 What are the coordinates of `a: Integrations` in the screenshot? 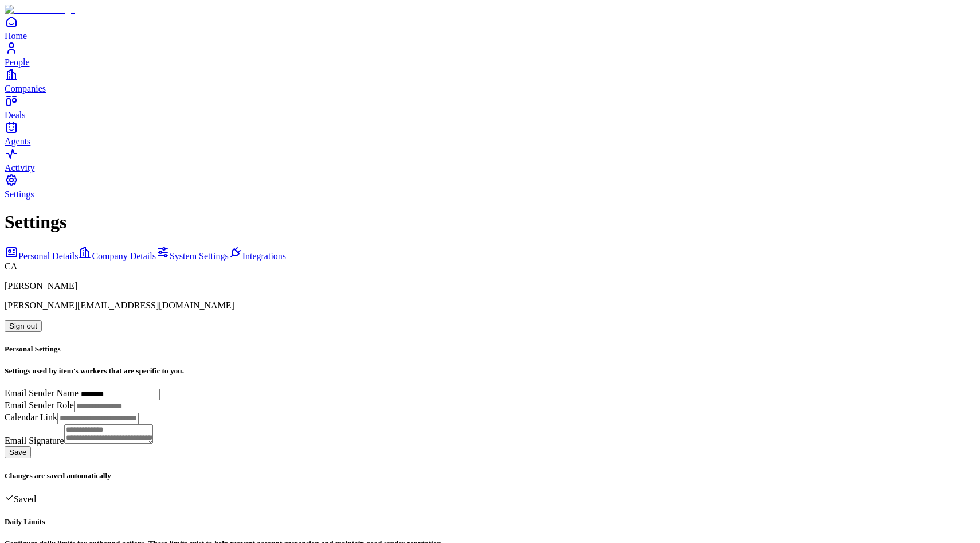 It's located at (257, 255).